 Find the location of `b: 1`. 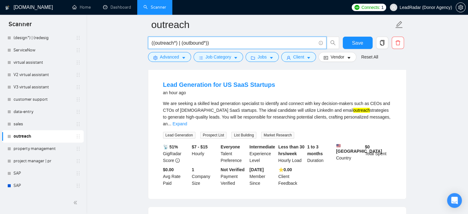

b: 1 is located at coordinates (193, 170).